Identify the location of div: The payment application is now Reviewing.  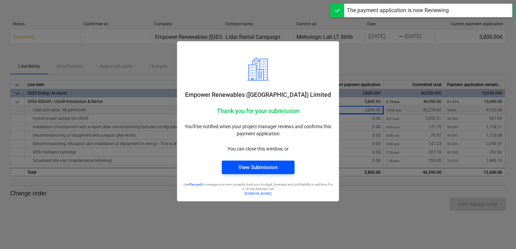
(398, 10).